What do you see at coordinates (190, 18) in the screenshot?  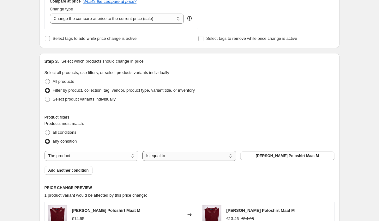 I see `div: help` at bounding box center [190, 18].